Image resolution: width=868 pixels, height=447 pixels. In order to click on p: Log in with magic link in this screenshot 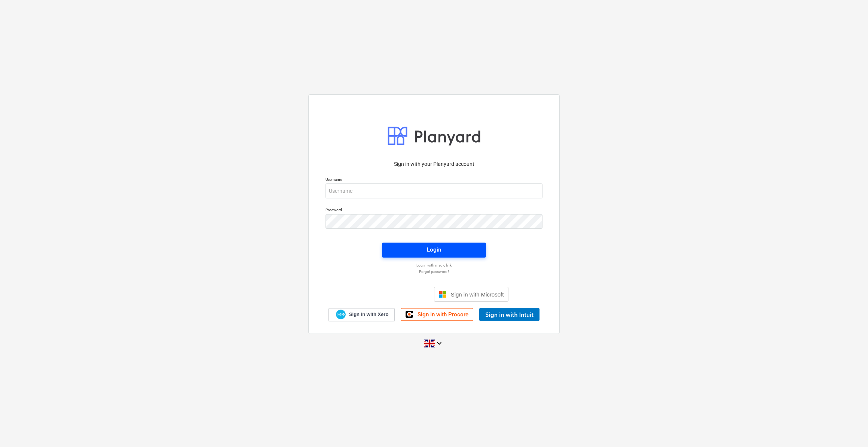, I will do `click(434, 265)`.